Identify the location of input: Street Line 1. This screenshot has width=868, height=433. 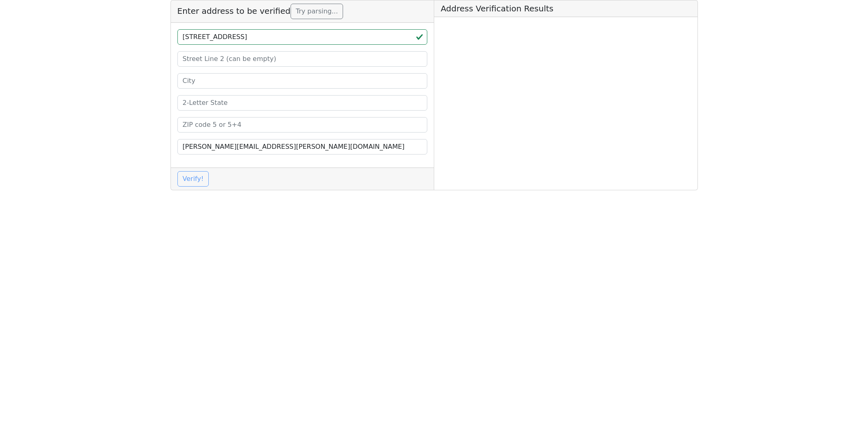
(302, 37).